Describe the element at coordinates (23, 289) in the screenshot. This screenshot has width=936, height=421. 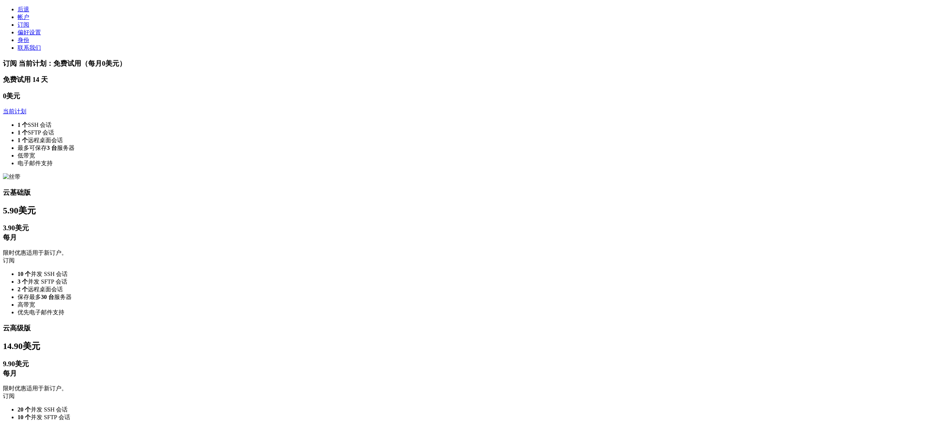
I see `font: 2 个` at that location.